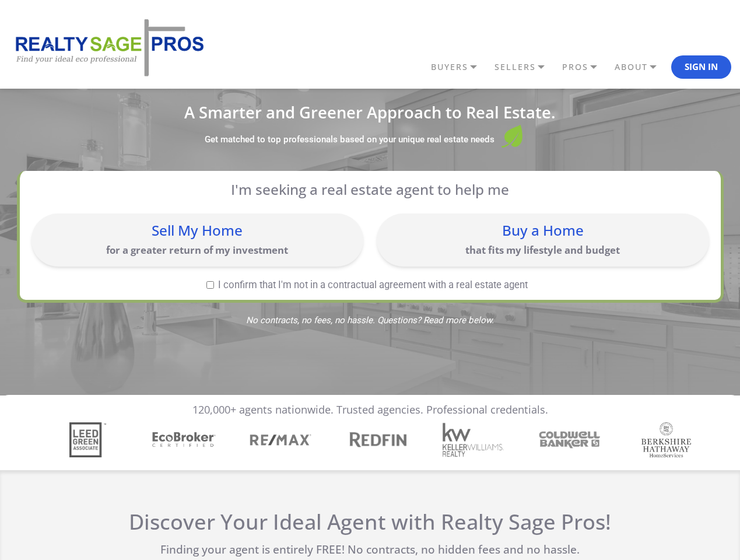 The height and width of the screenshot is (560, 740). I want to click on p: I'm seeking a real estate agent to help me, so click(370, 189).